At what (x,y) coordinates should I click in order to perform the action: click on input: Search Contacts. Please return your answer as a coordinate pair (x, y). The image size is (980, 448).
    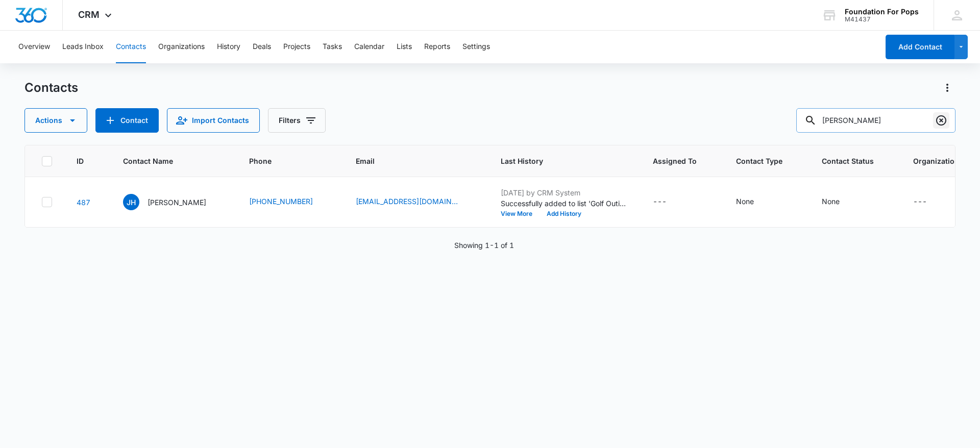
    Looking at the image, I should click on (876, 120).